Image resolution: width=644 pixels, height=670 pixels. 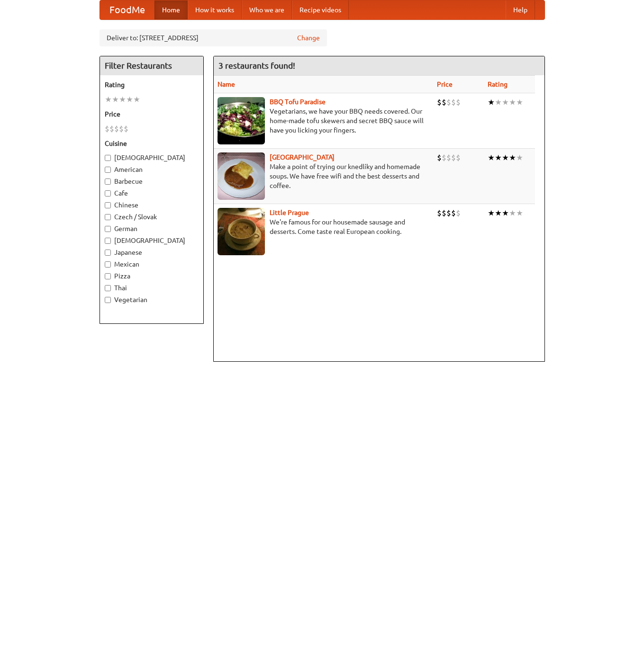 I want to click on label: Barbecue, so click(x=152, y=182).